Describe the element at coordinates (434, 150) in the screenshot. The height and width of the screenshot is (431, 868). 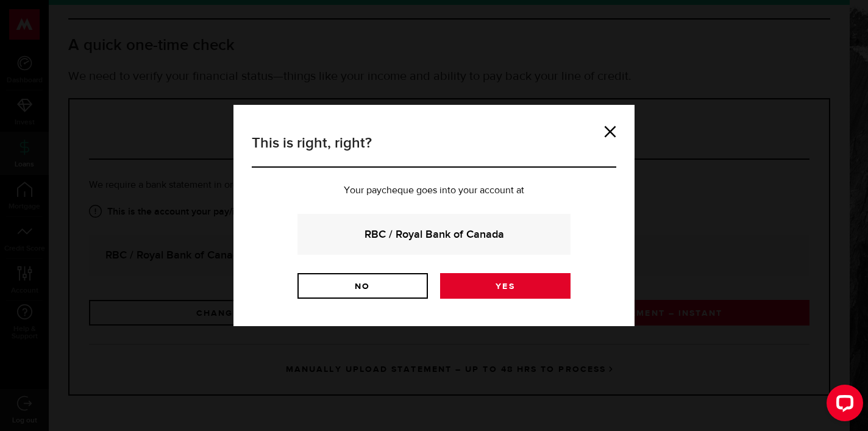
I see `h3: This is right, right?` at that location.